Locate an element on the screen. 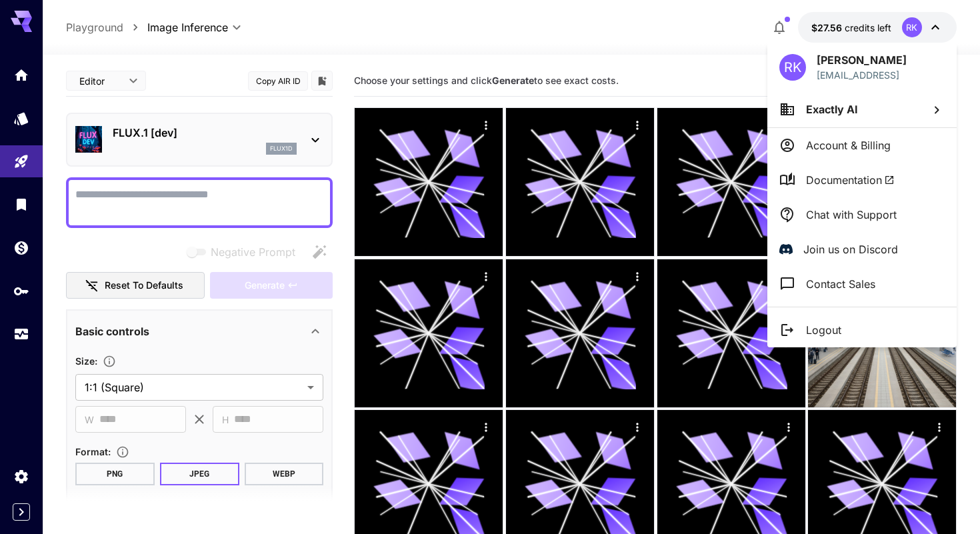 Image resolution: width=980 pixels, height=534 pixels. button: Exactly AI is located at coordinates (862, 110).